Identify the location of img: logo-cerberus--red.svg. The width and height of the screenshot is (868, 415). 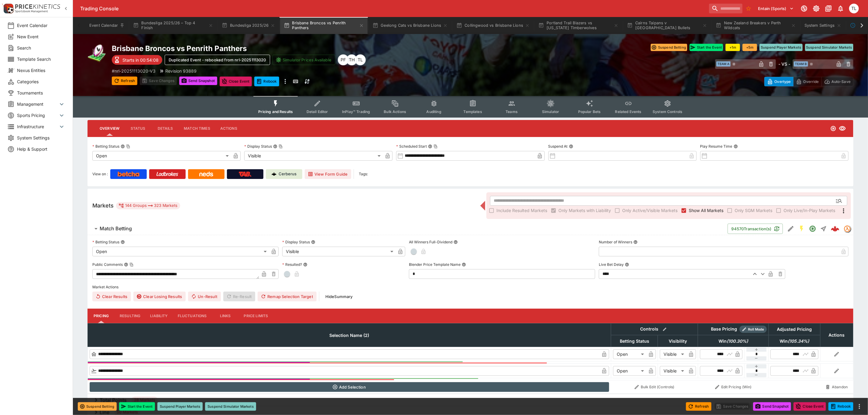
(835, 229).